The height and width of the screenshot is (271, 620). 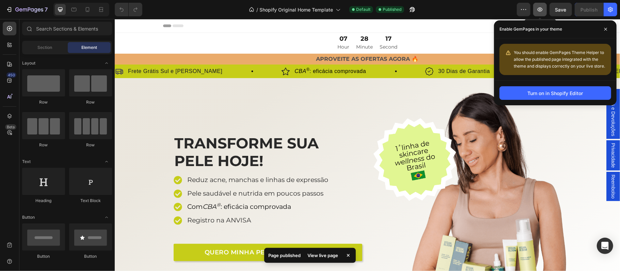 I want to click on span: Com : eficácia comprovada, so click(x=124, y=188).